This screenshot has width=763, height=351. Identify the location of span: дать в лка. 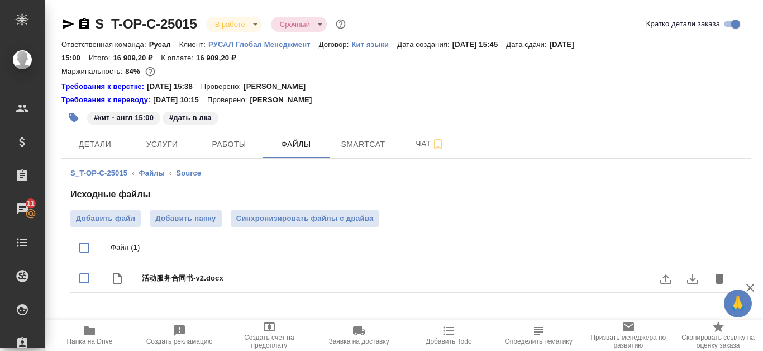
(191, 117).